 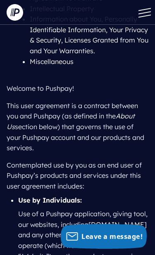 I want to click on span: Leave a message!, so click(x=112, y=236).